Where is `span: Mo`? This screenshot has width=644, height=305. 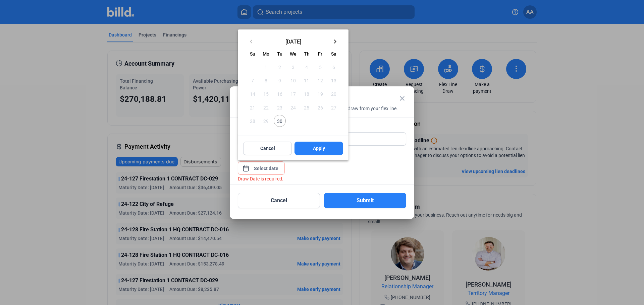
span: Mo is located at coordinates (266, 54).